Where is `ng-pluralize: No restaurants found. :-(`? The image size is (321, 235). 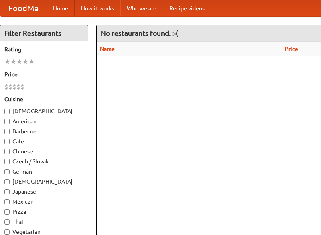
ng-pluralize: No restaurants found. :-( is located at coordinates (139, 33).